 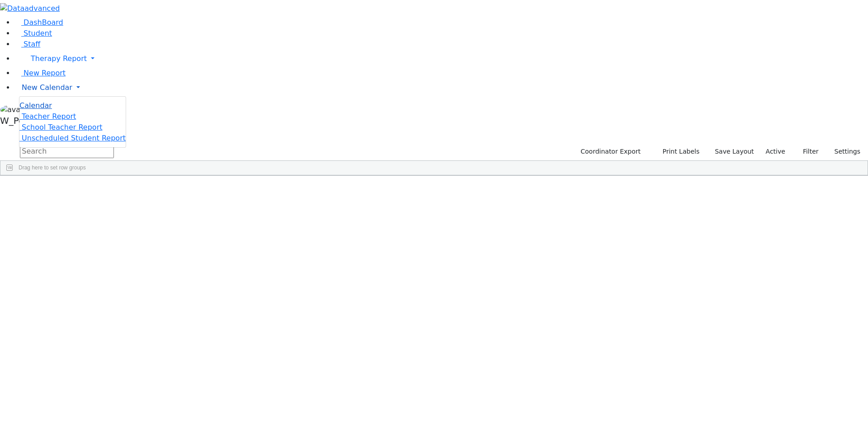 I want to click on ul: Therapy Report, so click(x=72, y=122).